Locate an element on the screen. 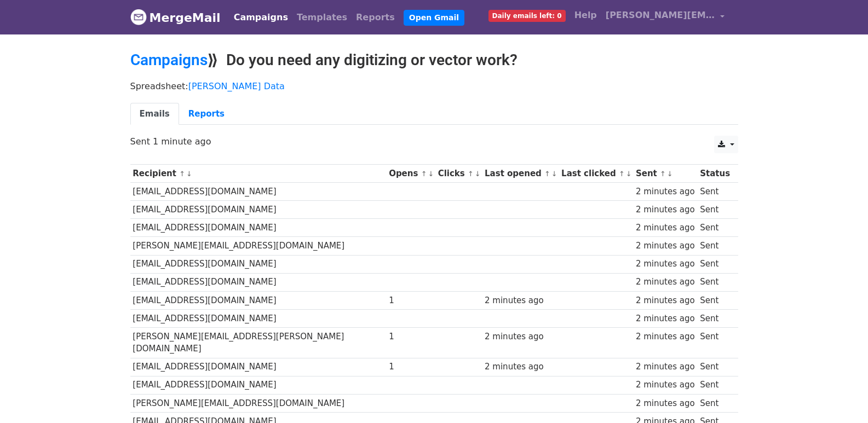 The image size is (868, 423). p: Spreadsheet: is located at coordinates (434, 86).